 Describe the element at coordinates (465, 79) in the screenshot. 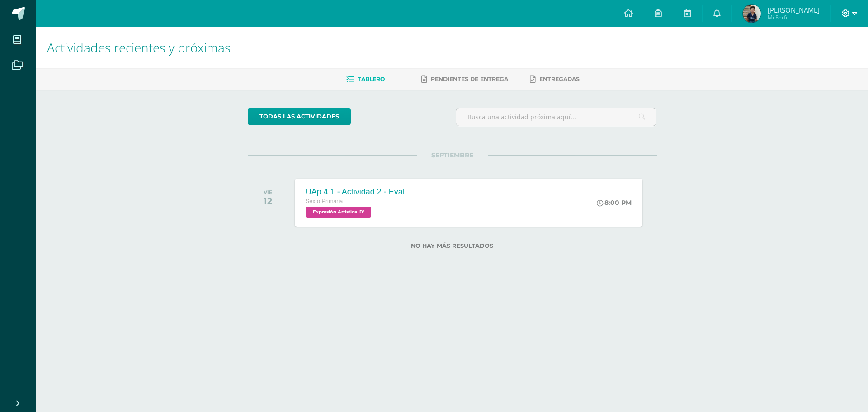

I see `a: Pendientes de entrega` at that location.